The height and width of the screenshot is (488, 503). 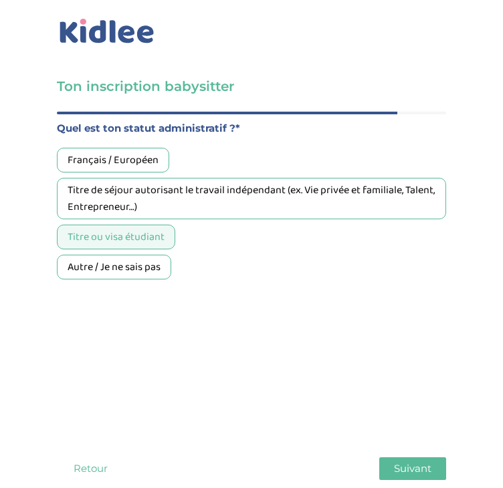 I want to click on img: logo_kidlee_bleu, so click(x=107, y=31).